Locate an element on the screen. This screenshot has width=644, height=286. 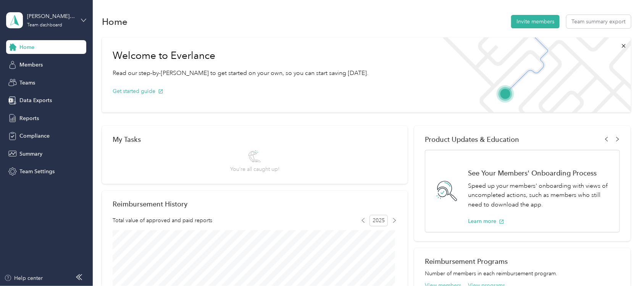
span: Summary is located at coordinates (31, 153).